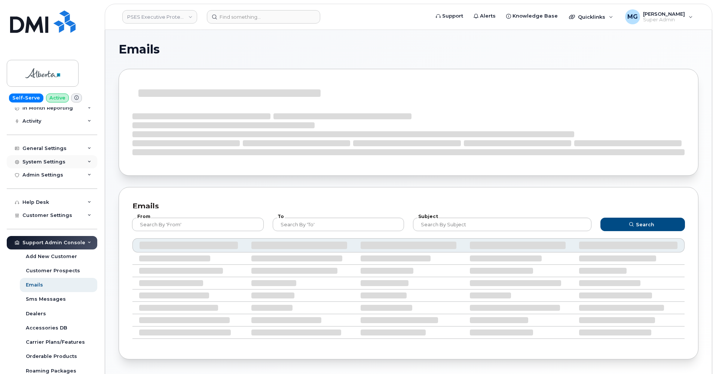  What do you see at coordinates (339, 225) in the screenshot?
I see `input: Search by 'to'` at bounding box center [339, 225].